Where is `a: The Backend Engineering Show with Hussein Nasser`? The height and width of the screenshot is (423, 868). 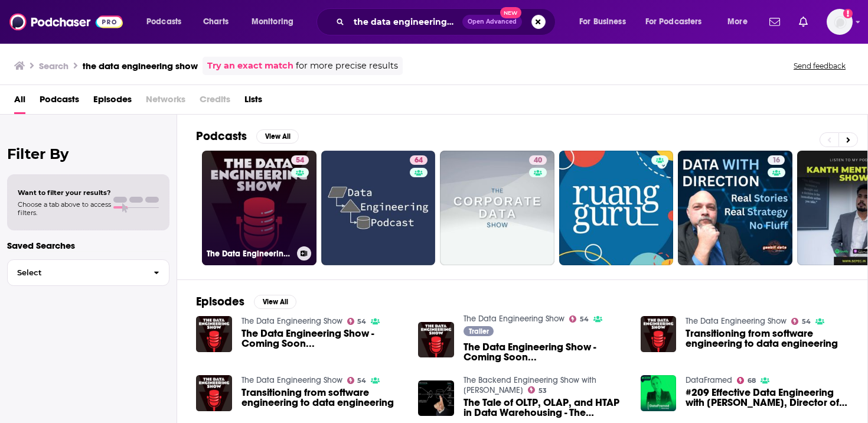 a: The Backend Engineering Show with Hussein Nasser is located at coordinates (529, 385).